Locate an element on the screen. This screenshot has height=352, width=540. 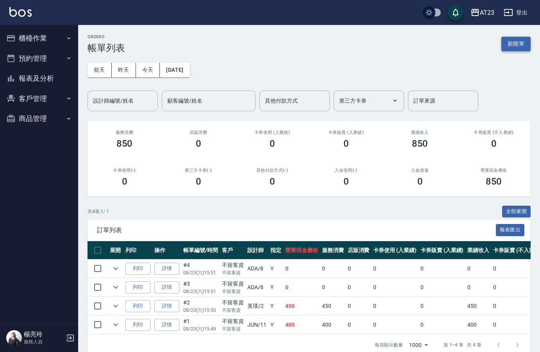
h2: 卡券販賣 (入業績) is located at coordinates (346, 132).